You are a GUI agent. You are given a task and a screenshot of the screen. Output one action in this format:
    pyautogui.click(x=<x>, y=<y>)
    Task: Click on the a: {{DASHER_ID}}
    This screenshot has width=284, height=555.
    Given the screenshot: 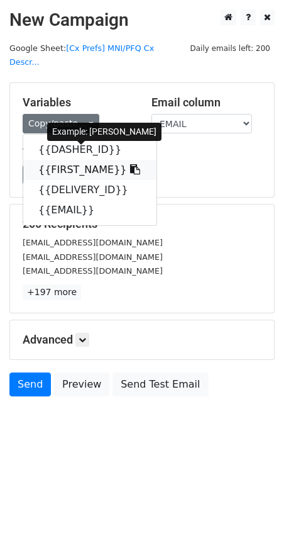 What is the action you would take?
    pyautogui.click(x=90, y=150)
    